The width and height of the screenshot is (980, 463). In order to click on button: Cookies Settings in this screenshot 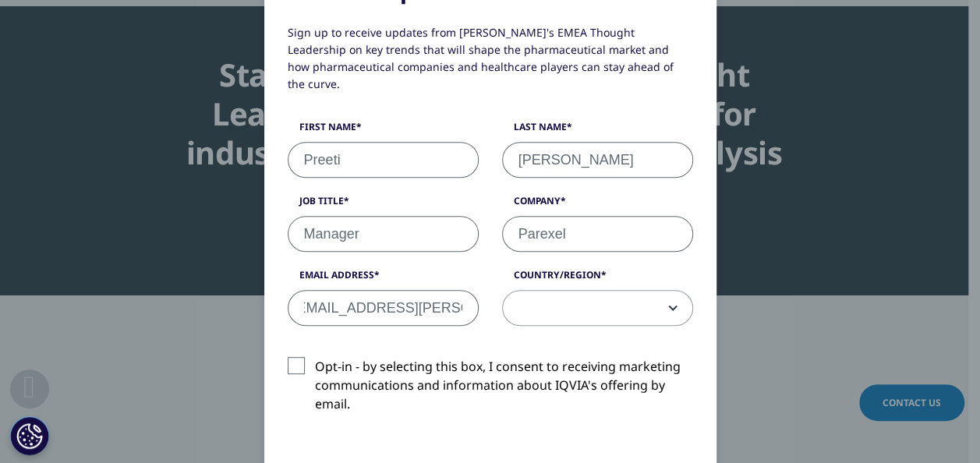, I will do `click(30, 435)`.